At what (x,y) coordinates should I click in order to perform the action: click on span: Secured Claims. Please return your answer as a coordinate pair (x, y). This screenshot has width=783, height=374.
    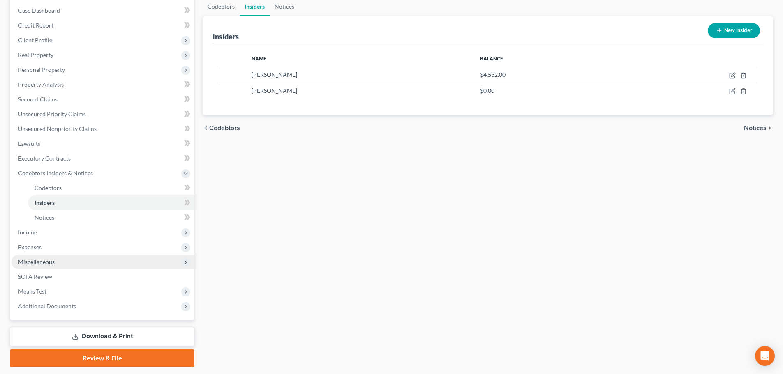
    Looking at the image, I should click on (38, 99).